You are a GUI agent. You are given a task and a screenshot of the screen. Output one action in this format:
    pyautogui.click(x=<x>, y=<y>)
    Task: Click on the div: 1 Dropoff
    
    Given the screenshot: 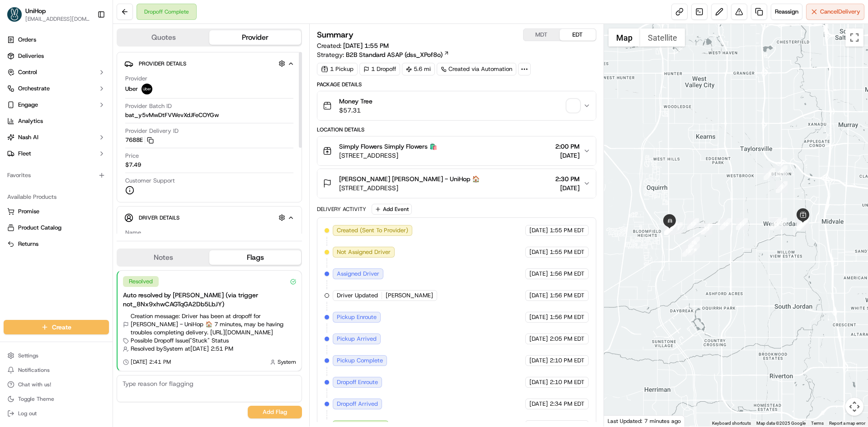 What is the action you would take?
    pyautogui.click(x=380, y=69)
    